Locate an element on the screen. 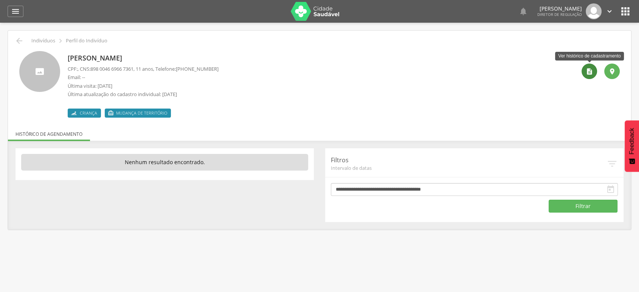  span: Criança is located at coordinates (88, 113).